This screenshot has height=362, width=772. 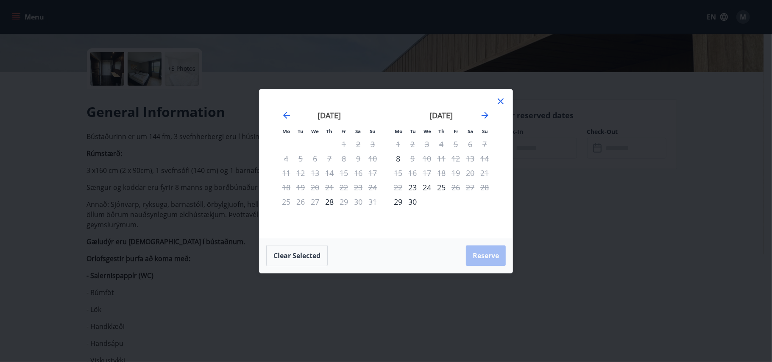 I want to click on td: Not available. Thursday, August 7, 2025, so click(x=330, y=159).